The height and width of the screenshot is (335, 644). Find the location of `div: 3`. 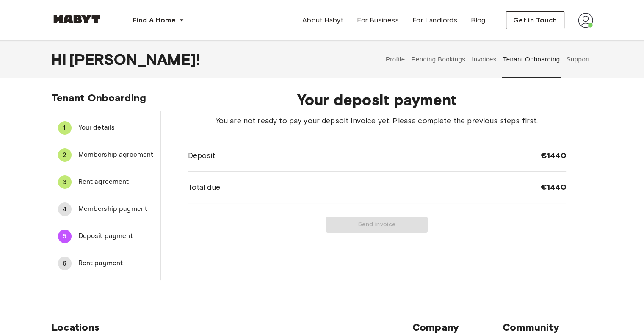

div: 3 is located at coordinates (65, 182).